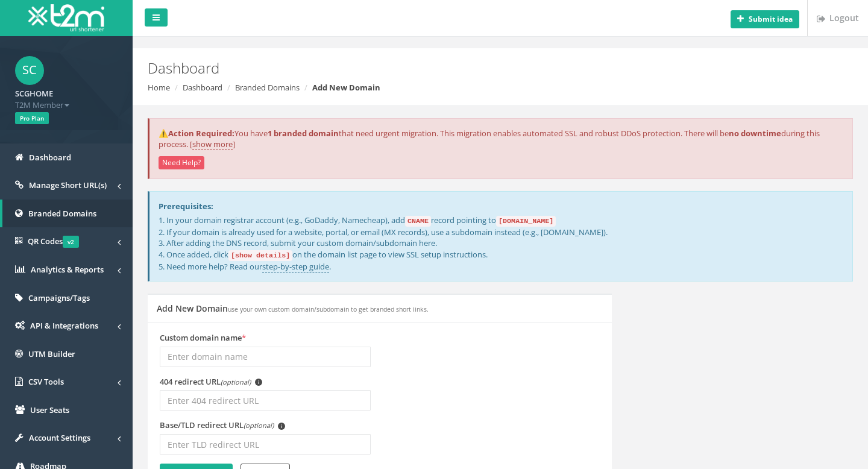 This screenshot has width=868, height=469. What do you see at coordinates (211, 382) in the screenshot?
I see `label: 404 redirect URL` at bounding box center [211, 382].